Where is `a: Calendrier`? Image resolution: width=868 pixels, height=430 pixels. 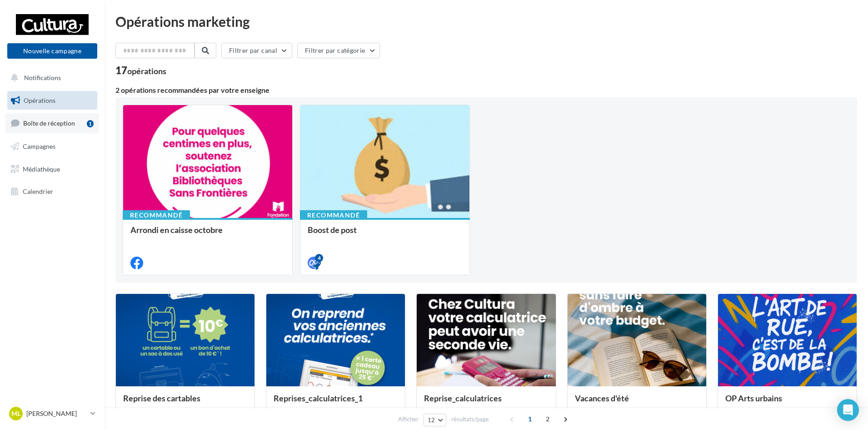 a: Calendrier is located at coordinates (52, 191).